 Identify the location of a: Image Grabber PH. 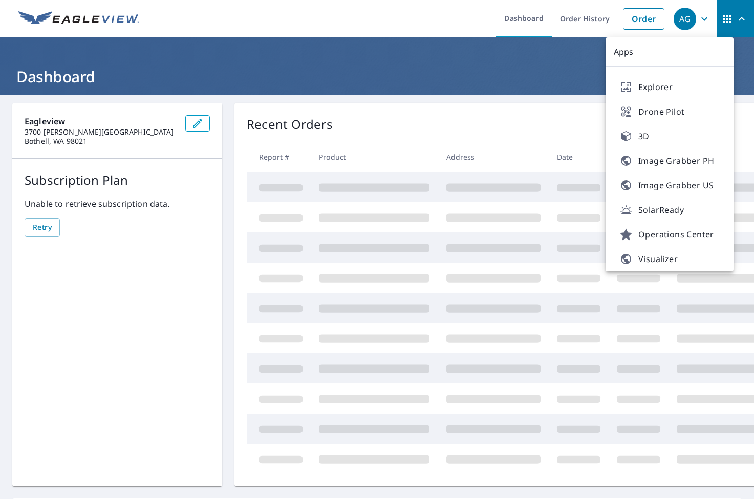
(670, 161).